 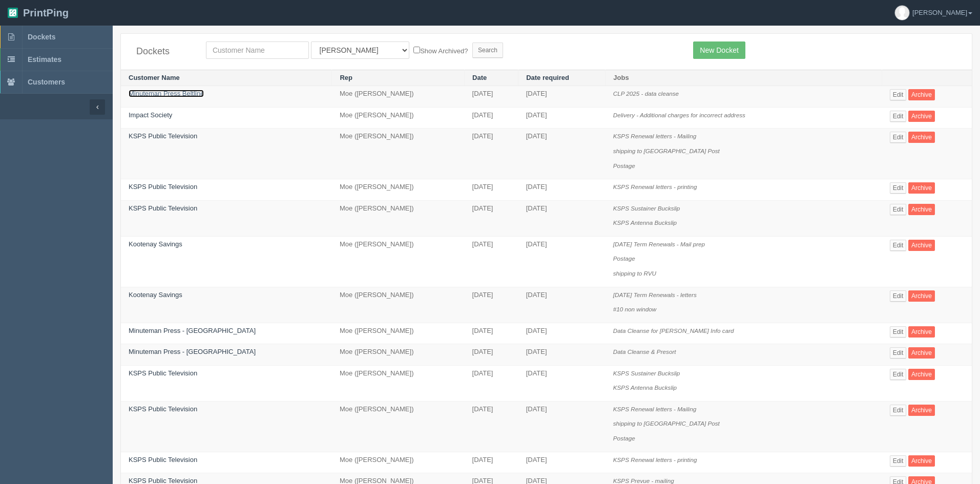 What do you see at coordinates (744, 78) in the screenshot?
I see `th: Jobs` at bounding box center [744, 78].